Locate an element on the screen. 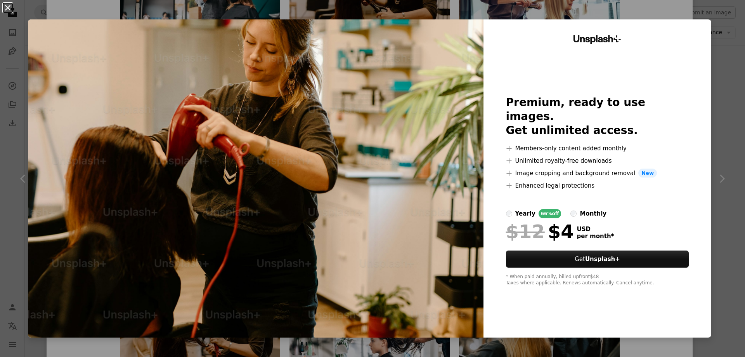 The height and width of the screenshot is (357, 745). div: $4 is located at coordinates (540, 231).